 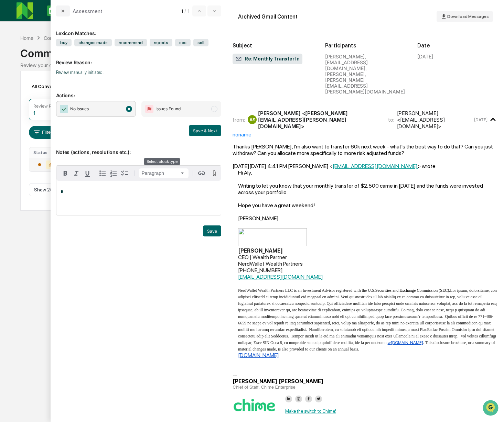 I want to click on p: Review manually initiated., so click(x=139, y=72).